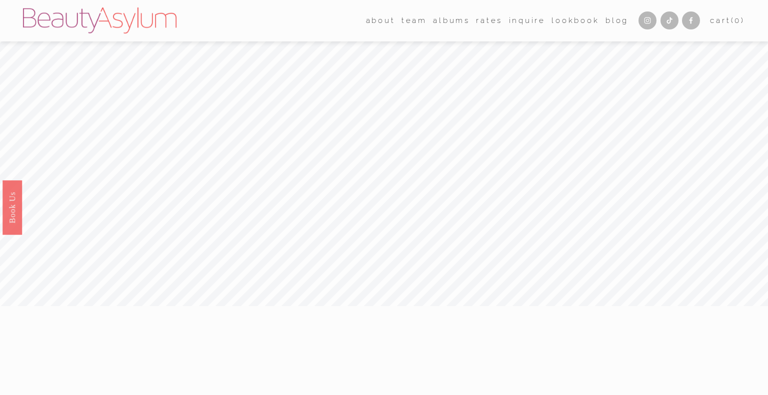  Describe the element at coordinates (575, 20) in the screenshot. I see `a: Lookbook` at that location.